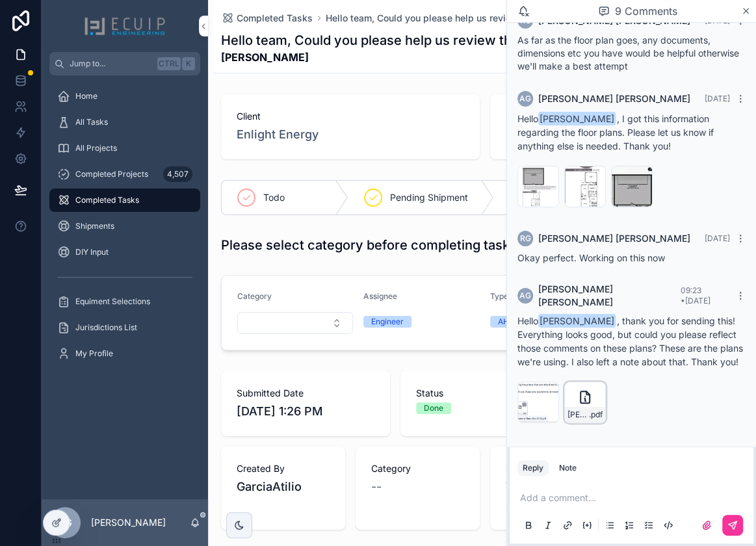 This screenshot has height=546, width=756. Describe the element at coordinates (189, 64) in the screenshot. I see `span: K` at that location.